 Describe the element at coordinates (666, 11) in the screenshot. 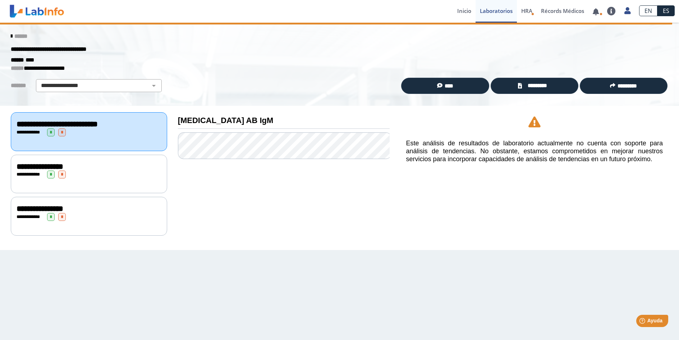

I see `a: ES` at that location.